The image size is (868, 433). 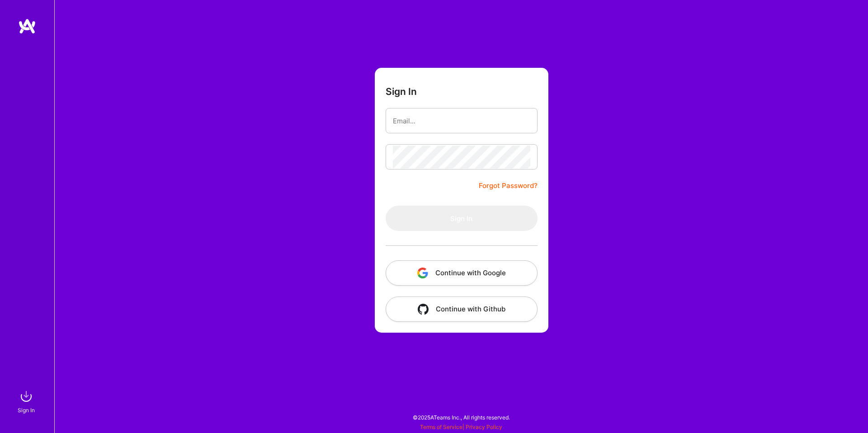 What do you see at coordinates (462, 309) in the screenshot?
I see `button: Continue with Github` at bounding box center [462, 309].